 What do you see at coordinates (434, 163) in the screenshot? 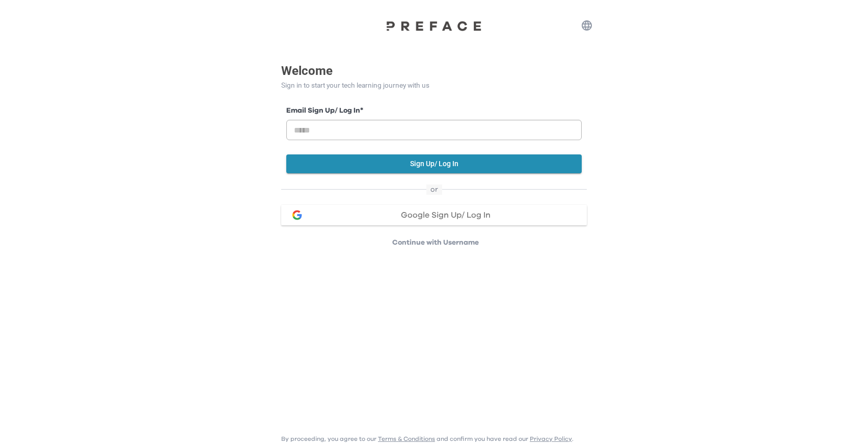
I see `button: Sign Up/ Log In` at bounding box center [434, 163].